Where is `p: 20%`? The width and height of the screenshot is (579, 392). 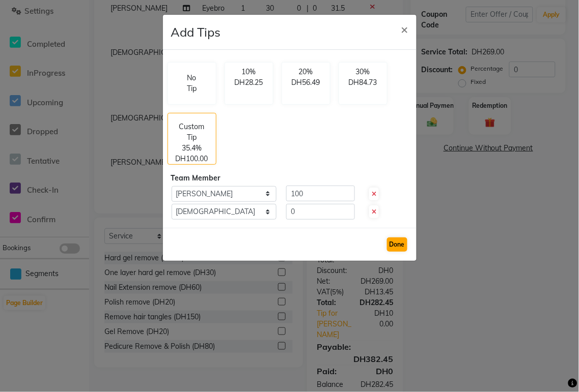
p: 20% is located at coordinates (306, 71).